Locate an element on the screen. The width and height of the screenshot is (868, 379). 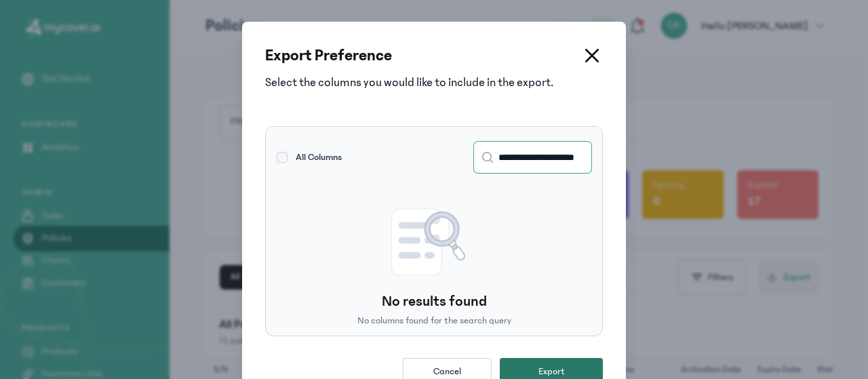
span: Export is located at coordinates (551, 371).